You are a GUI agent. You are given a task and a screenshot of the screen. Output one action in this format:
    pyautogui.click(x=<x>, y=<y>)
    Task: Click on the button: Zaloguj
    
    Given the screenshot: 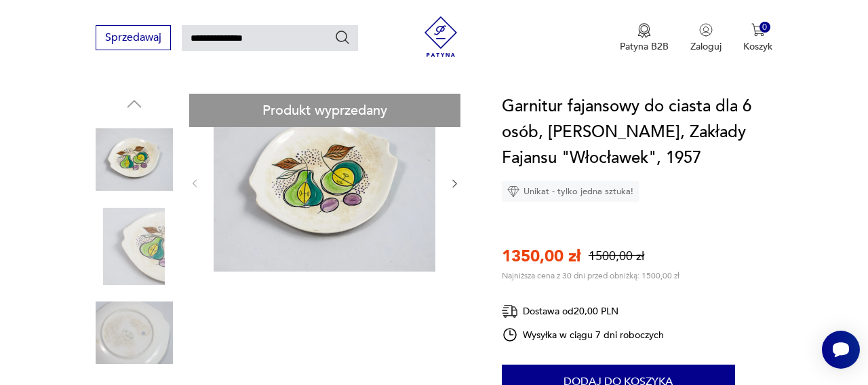 What is the action you would take?
    pyautogui.click(x=706, y=38)
    